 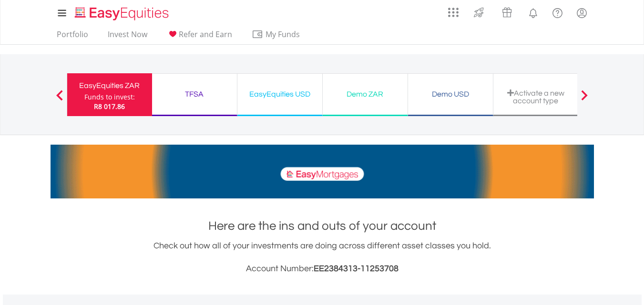 I want to click on h1: Here are the ins and outs of your account, so click(x=322, y=226).